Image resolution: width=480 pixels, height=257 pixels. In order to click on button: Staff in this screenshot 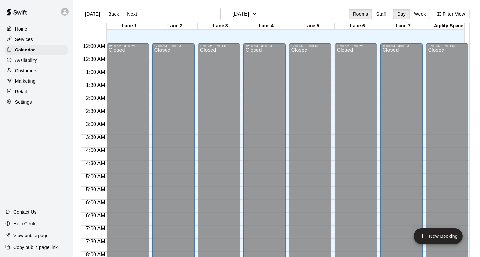, I will do `click(381, 14)`.